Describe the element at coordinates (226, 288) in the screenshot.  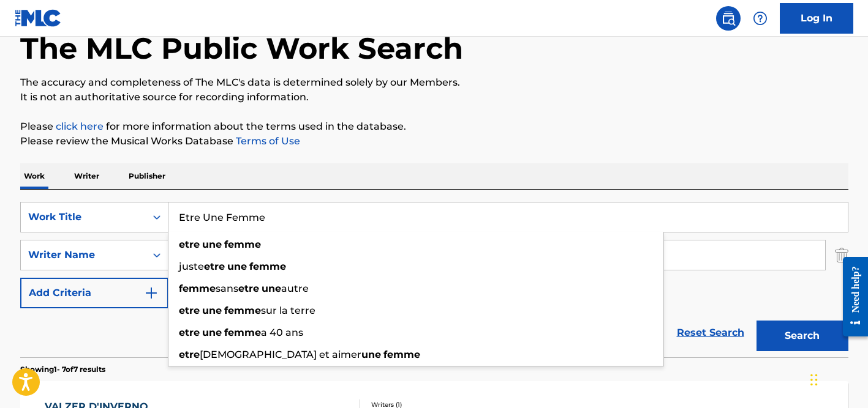
I see `span: sans` at that location.